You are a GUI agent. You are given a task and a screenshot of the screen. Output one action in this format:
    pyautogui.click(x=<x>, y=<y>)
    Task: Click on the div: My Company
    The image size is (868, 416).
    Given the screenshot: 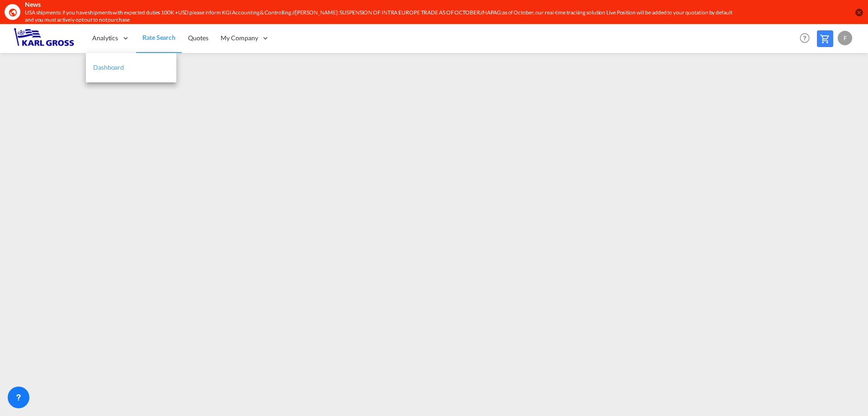 What is the action you would take?
    pyautogui.click(x=245, y=38)
    